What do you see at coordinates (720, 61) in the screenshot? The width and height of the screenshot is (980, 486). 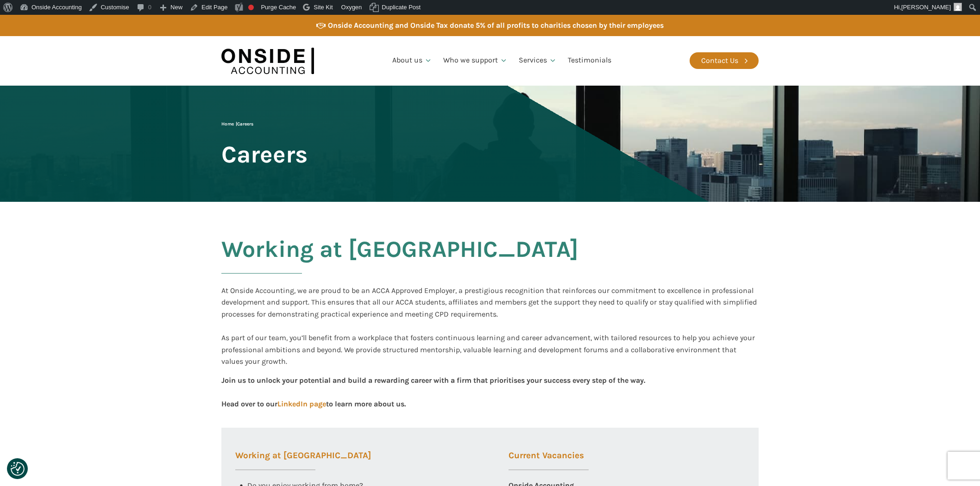 I see `div: Contact Us` at bounding box center [720, 61].